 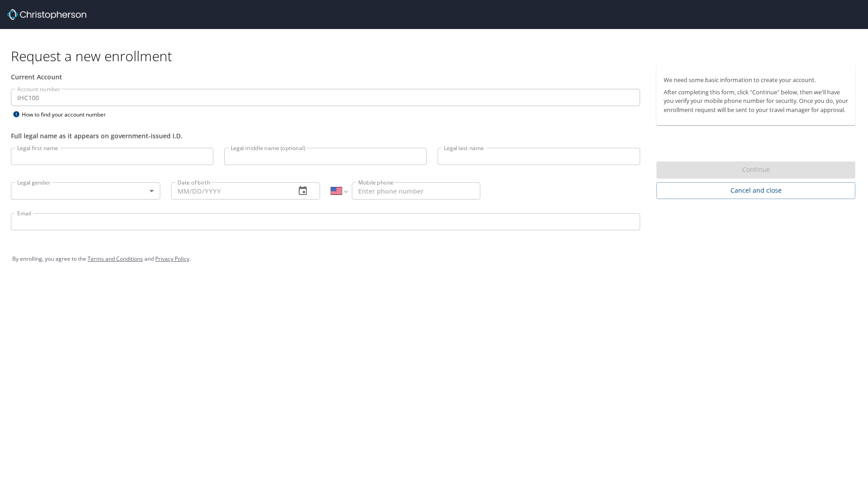 I want to click on a: Privacy Policy, so click(x=172, y=258).